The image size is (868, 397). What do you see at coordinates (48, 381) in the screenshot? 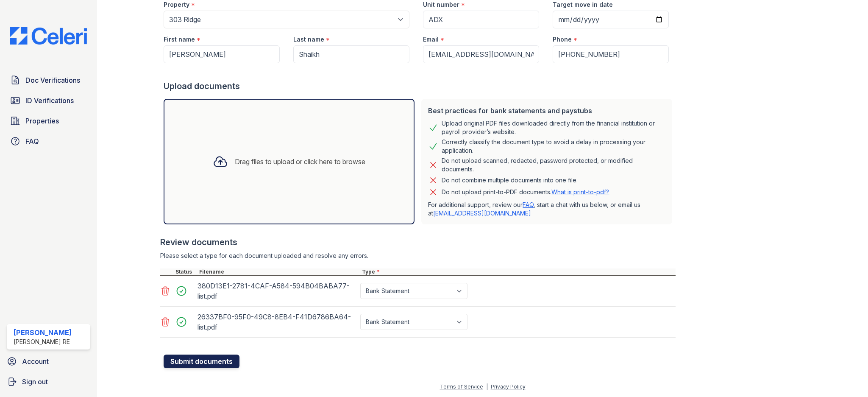
I see `a: Sign out` at bounding box center [48, 381].